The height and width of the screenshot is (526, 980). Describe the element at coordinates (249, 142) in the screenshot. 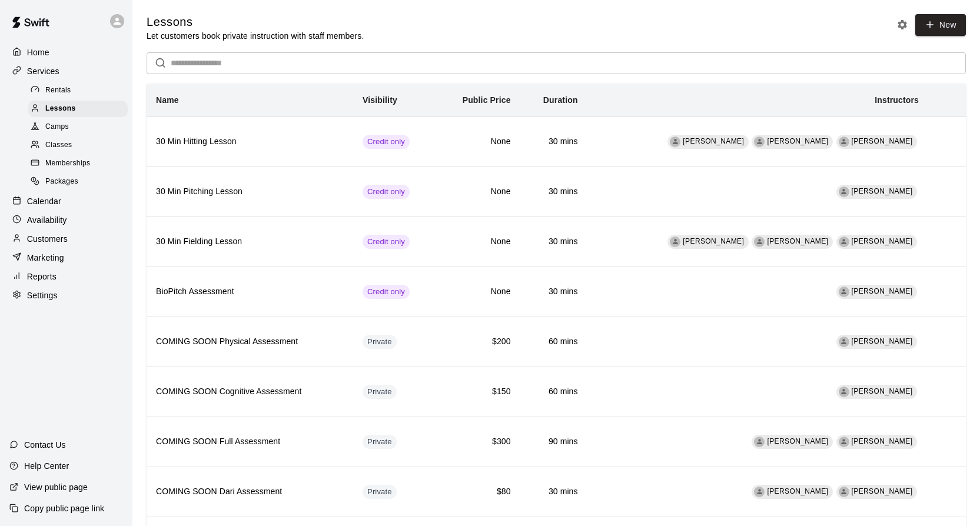

I see `h6: 30 Min Hitting Lesson` at that location.